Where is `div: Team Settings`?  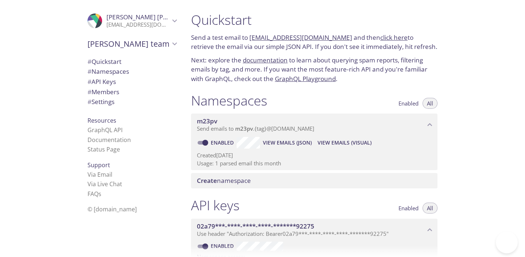 div: Team Settings is located at coordinates (132, 102).